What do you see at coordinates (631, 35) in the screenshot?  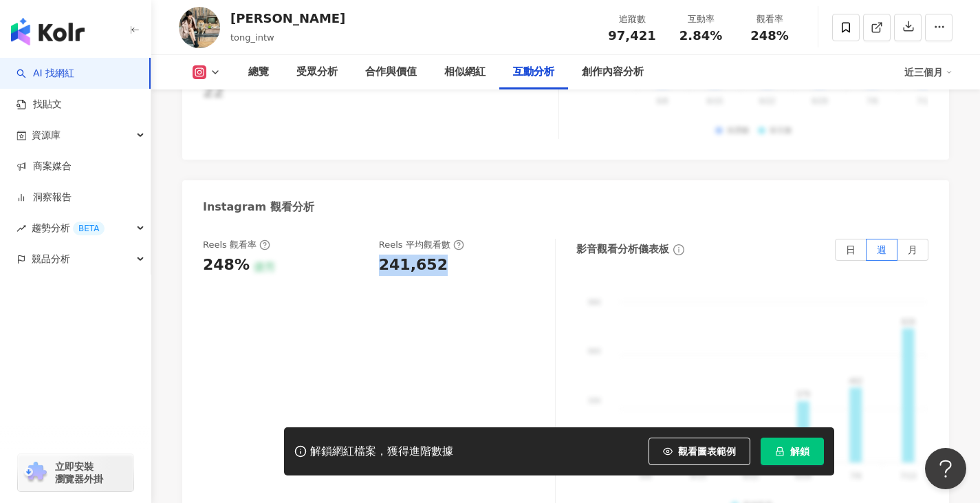 I see `span: 97,421` at bounding box center [631, 35].